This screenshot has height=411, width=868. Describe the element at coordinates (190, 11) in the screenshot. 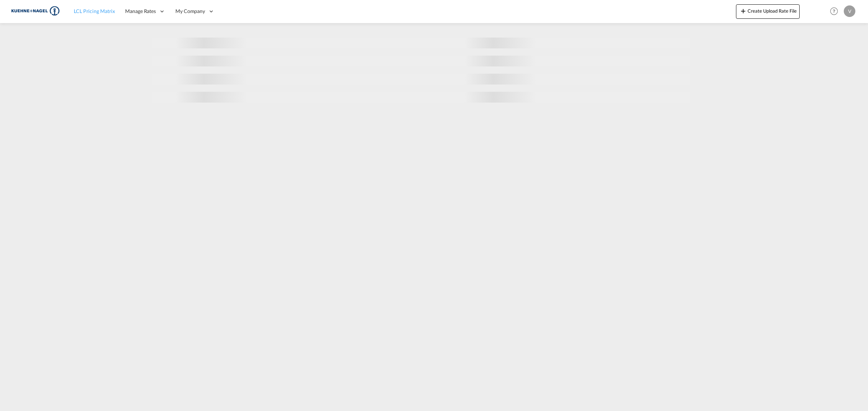

I see `span: My Company` at that location.